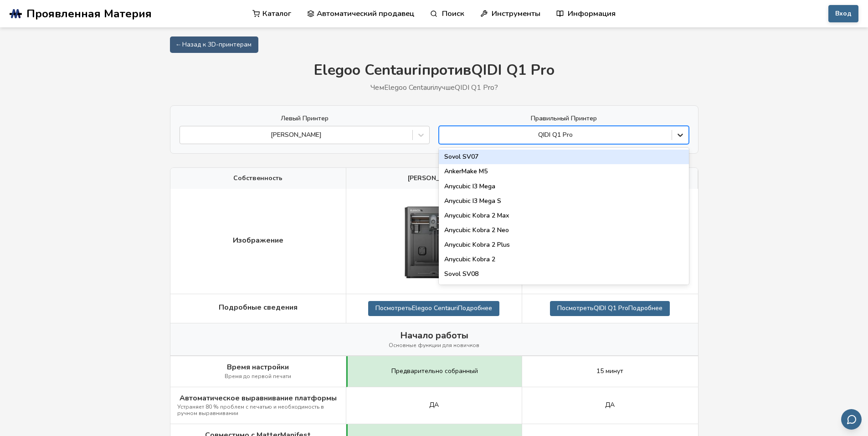 The image size is (868, 436). I want to click on ya-tr-span: против, so click(446, 70).